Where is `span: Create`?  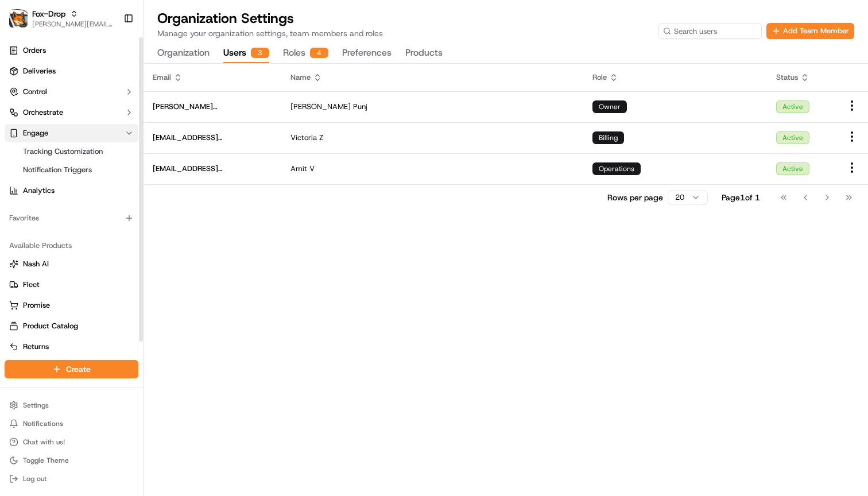 span: Create is located at coordinates (78, 369).